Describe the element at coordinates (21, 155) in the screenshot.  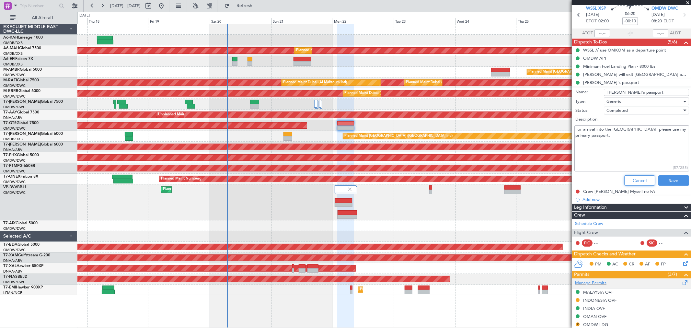
I see `a: T7-FHXGlobal 5000` at that location.